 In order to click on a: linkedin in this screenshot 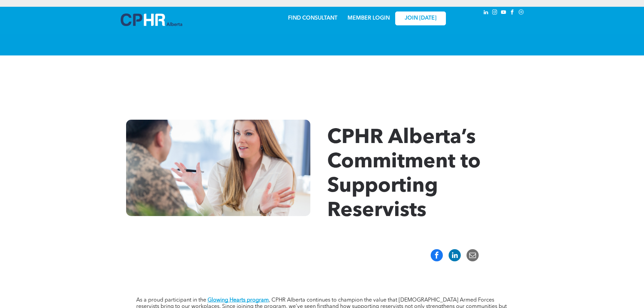, I will do `click(487, 13)`.